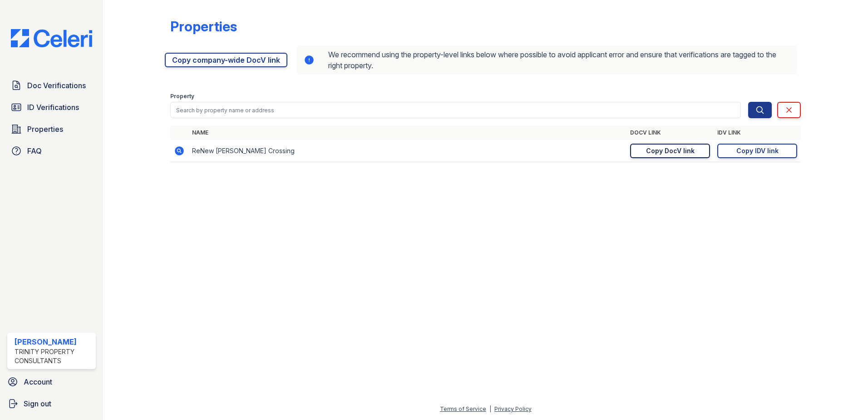 This screenshot has height=420, width=868. I want to click on span: ID Verifications, so click(53, 107).